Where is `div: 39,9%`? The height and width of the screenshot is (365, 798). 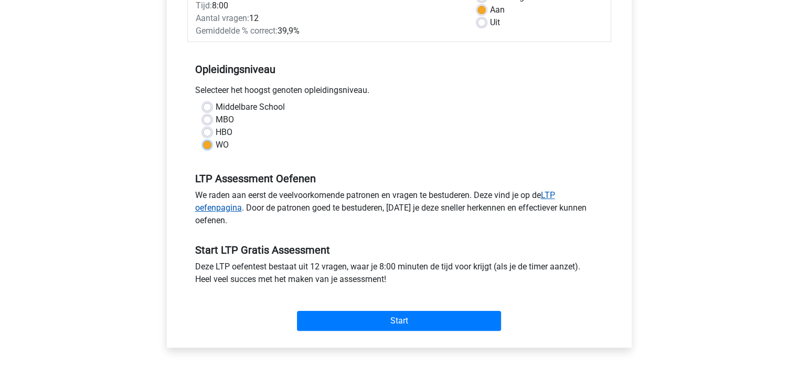
div: 39,9% is located at coordinates (328, 31).